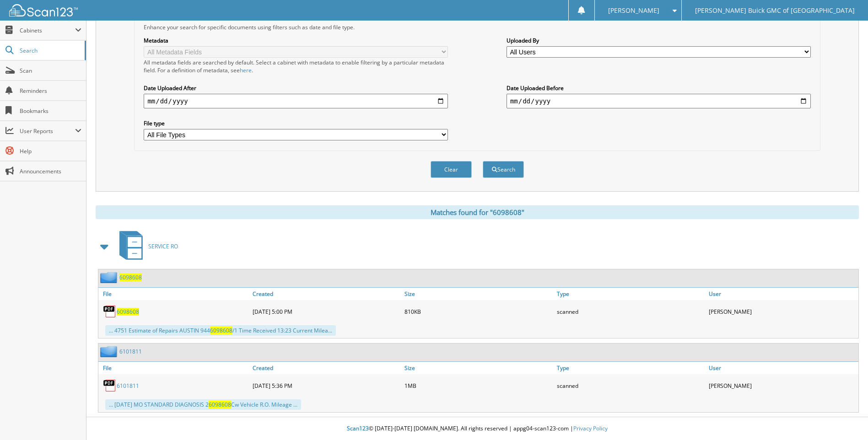 This screenshot has width=868, height=440. Describe the element at coordinates (477, 27) in the screenshot. I see `div: Enhance your search for specific documents using filters such as date and file type.` at that location.